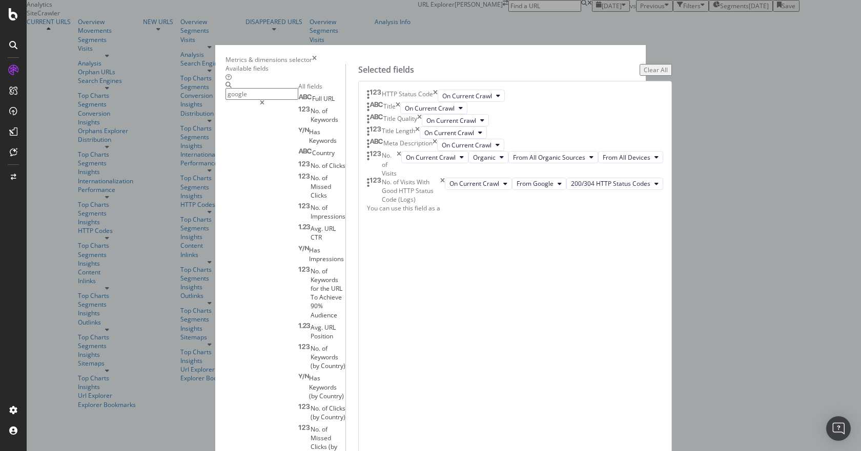 Image resolution: width=861 pixels, height=451 pixels. I want to click on span: Achieve, so click(330, 297).